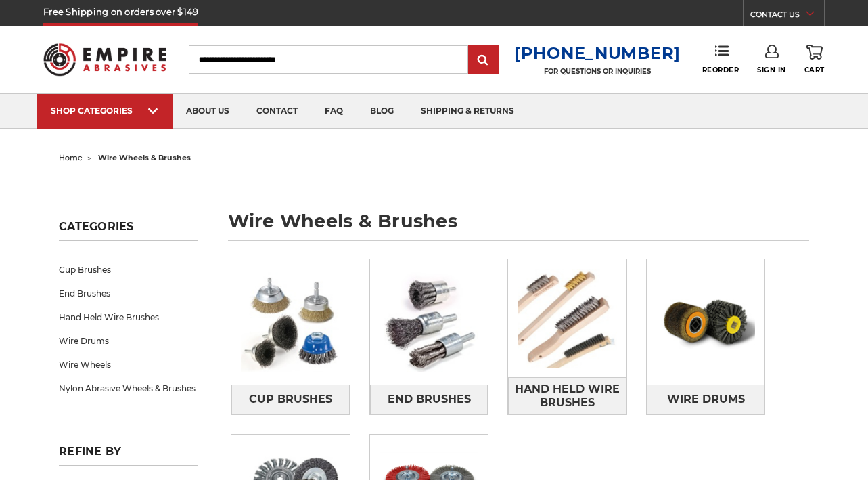  What do you see at coordinates (721, 70) in the screenshot?
I see `span: Reorder` at bounding box center [721, 70].